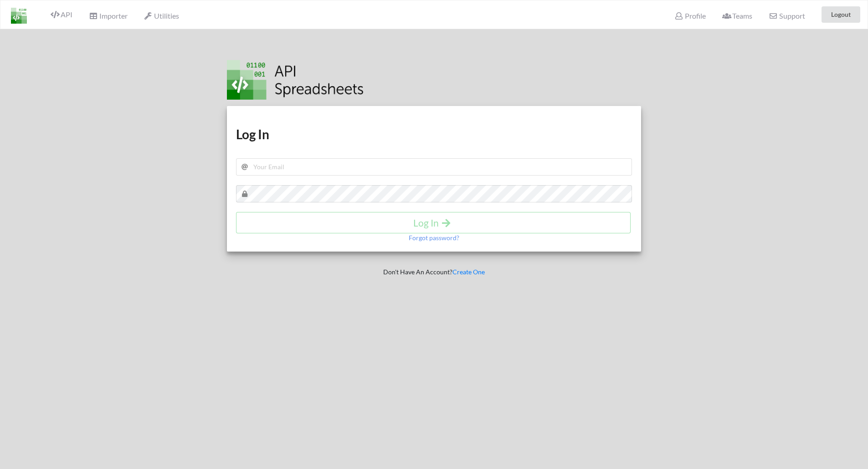 The width and height of the screenshot is (868, 469). I want to click on p: Forgot password?, so click(434, 238).